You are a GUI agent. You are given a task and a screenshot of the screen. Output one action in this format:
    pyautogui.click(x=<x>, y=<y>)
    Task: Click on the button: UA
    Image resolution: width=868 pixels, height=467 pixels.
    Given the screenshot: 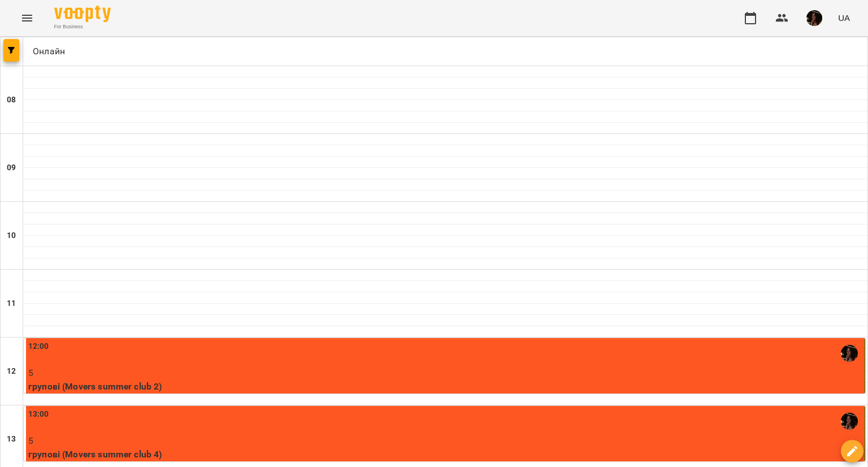 What is the action you would take?
    pyautogui.click(x=843, y=17)
    